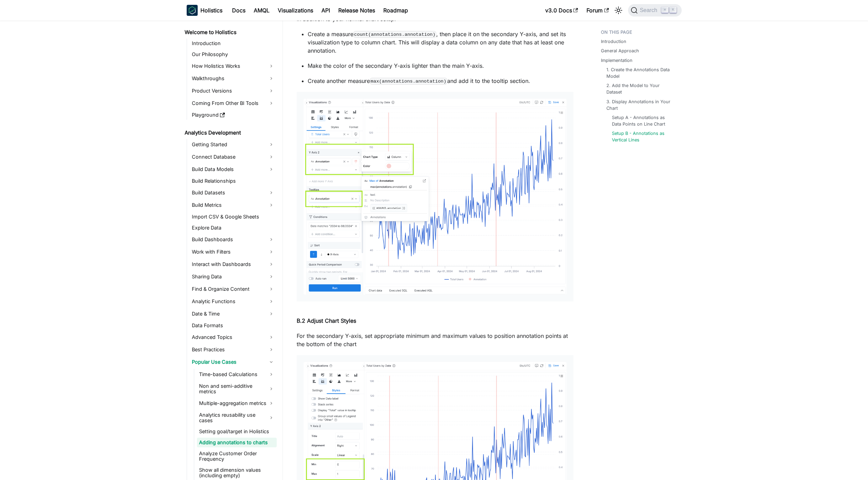 The height and width of the screenshot is (480, 868). What do you see at coordinates (237, 389) in the screenshot?
I see `a: Non and semi-additive metrics` at bounding box center [237, 389].